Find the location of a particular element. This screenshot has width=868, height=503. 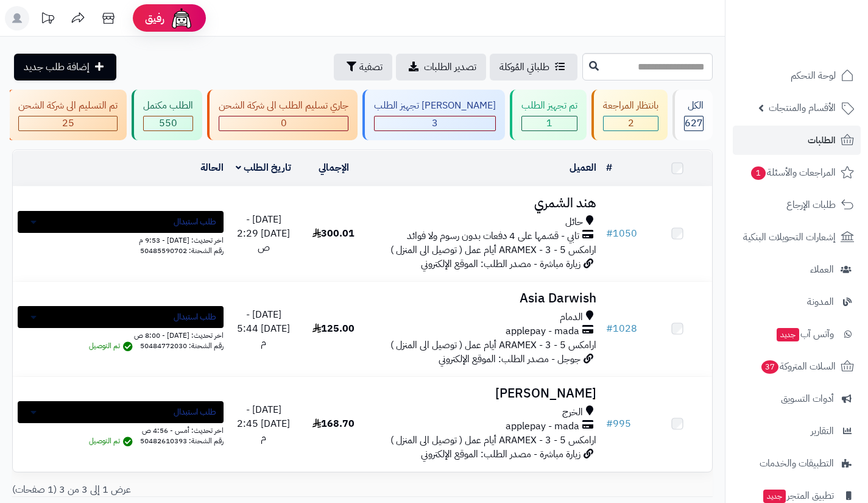

span: 2 is located at coordinates (631, 123).